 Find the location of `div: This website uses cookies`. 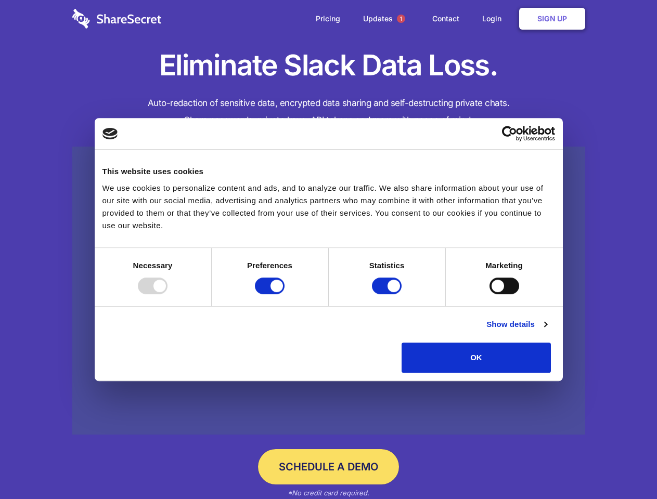

div: This website uses cookies is located at coordinates (329, 172).